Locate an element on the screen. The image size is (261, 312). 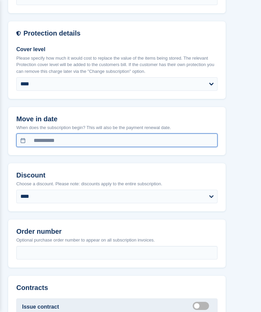
p: Choose a discount. Please note: discounts apply to the entire subscription. is located at coordinates (117, 185).